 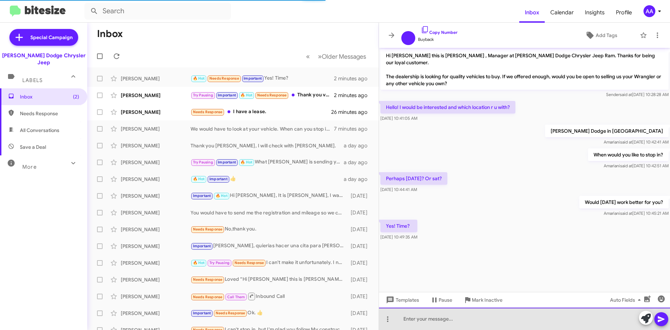 What do you see at coordinates (627, 300) in the screenshot?
I see `button: Auto Fields` at bounding box center [627, 300].